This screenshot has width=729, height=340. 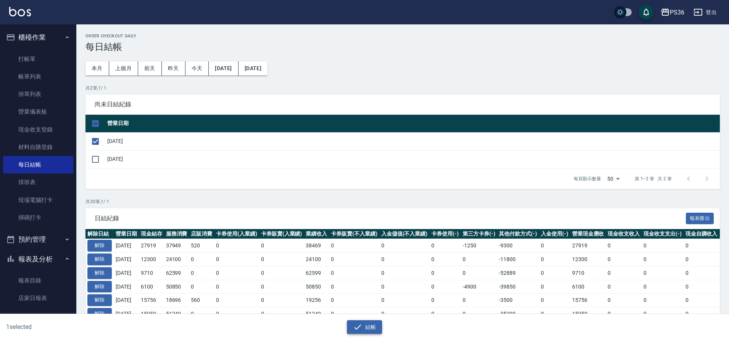 I want to click on h3: 每日結帳, so click(x=403, y=47).